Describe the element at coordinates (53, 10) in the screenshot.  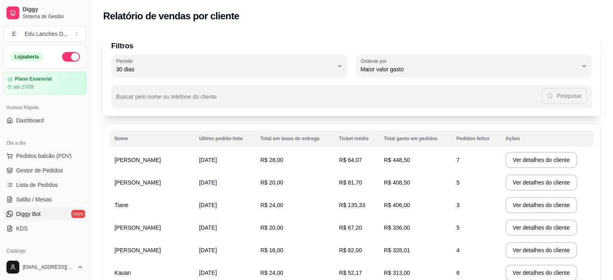
I see `span: Diggy` at that location.